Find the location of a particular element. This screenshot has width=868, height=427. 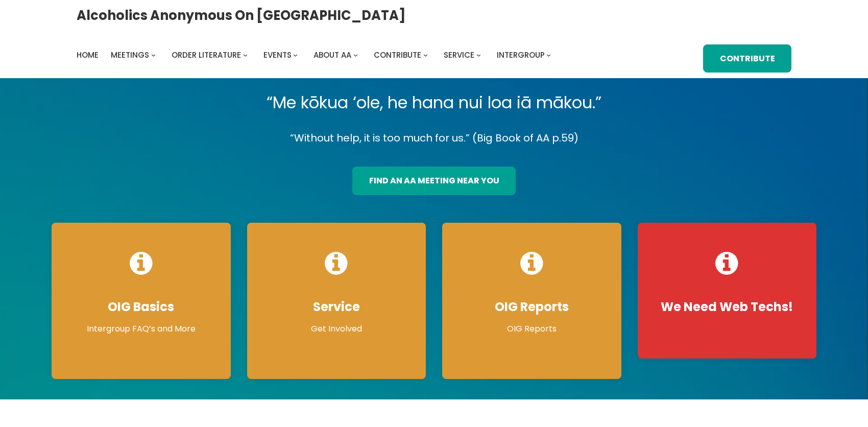

span: Order Literature is located at coordinates (207, 54).